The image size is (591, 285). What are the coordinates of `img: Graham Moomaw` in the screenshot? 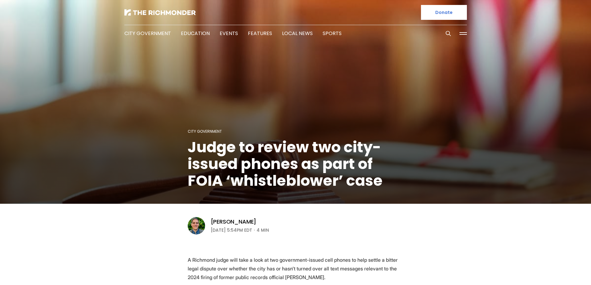 It's located at (196, 226).